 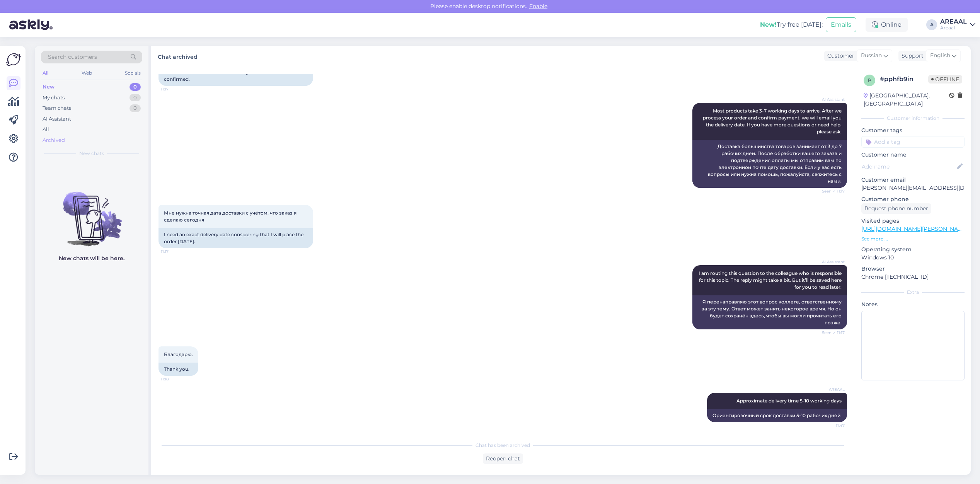 I want to click on span: Offline, so click(x=945, y=79).